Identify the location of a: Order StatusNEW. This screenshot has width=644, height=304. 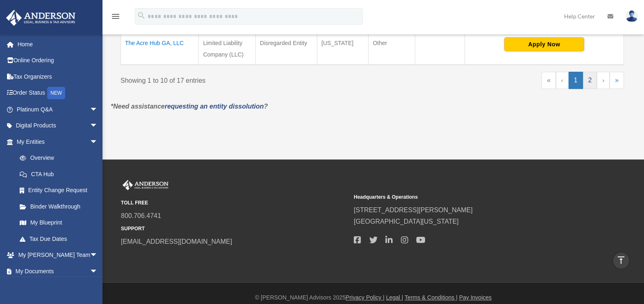
(57, 93).